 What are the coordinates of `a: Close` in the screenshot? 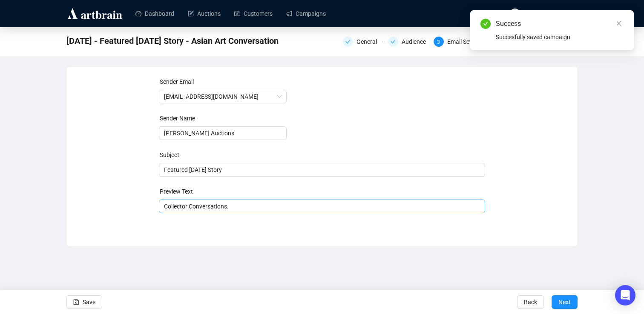 It's located at (619, 24).